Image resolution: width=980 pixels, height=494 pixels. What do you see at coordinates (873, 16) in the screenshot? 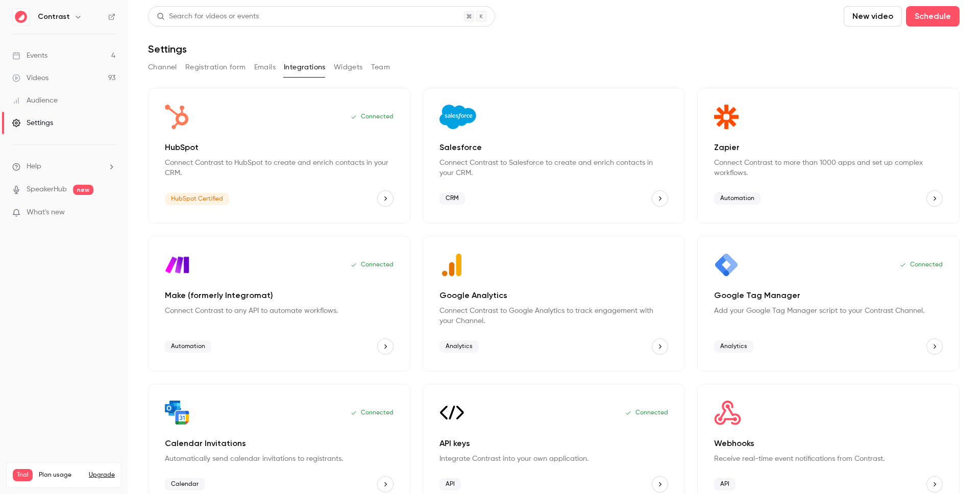
I see `button: New video` at bounding box center [873, 16].